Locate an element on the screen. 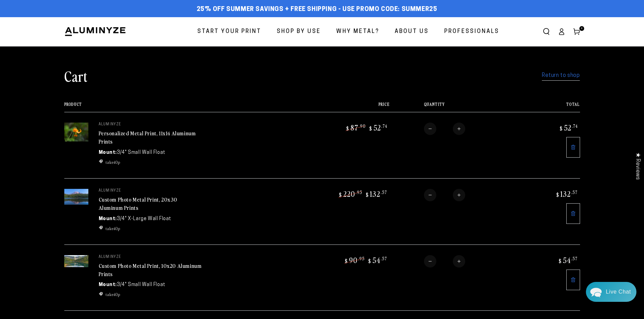 Image resolution: width=644 pixels, height=319 pixels. img: 20"x30" Rectangle White Glossy Aluminyzed Photo is located at coordinates (77, 197).